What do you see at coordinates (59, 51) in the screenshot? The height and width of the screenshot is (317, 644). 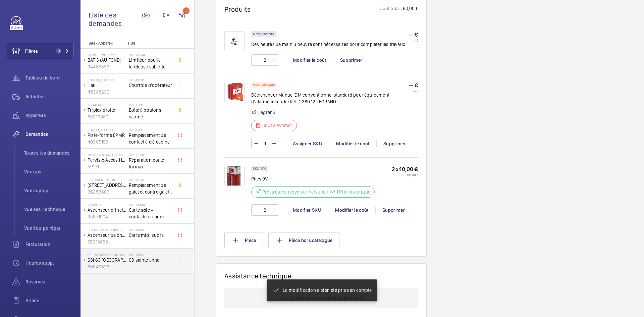 I see `span: 3` at bounding box center [59, 51].